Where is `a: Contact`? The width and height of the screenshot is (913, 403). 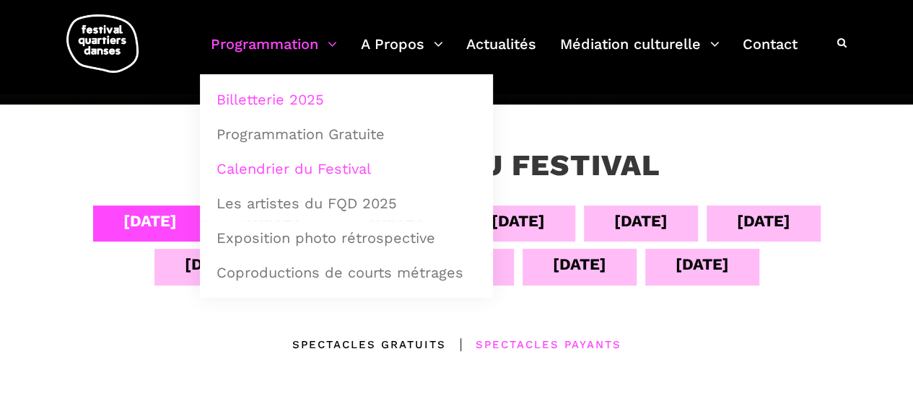 a: Contact is located at coordinates (770, 53).